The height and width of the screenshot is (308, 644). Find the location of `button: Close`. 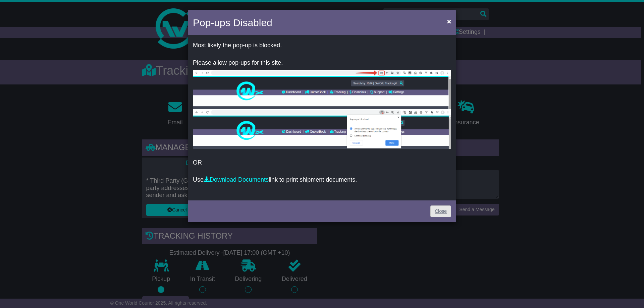

button: Close is located at coordinates (449, 21).